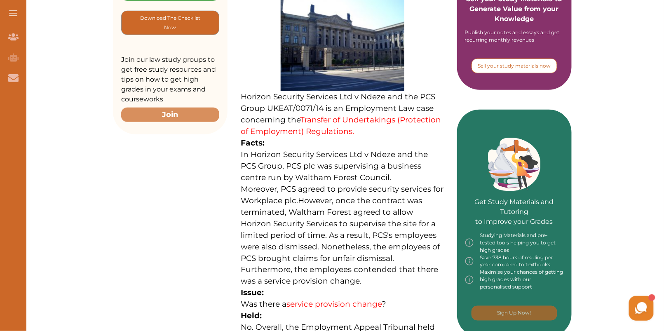 Image resolution: width=664 pixels, height=331 pixels. What do you see at coordinates (340, 241) in the screenshot?
I see `span: However, once the contract was terminated, Waltham Forest agreed to allow Horizon Security Servic...` at bounding box center [340, 241].